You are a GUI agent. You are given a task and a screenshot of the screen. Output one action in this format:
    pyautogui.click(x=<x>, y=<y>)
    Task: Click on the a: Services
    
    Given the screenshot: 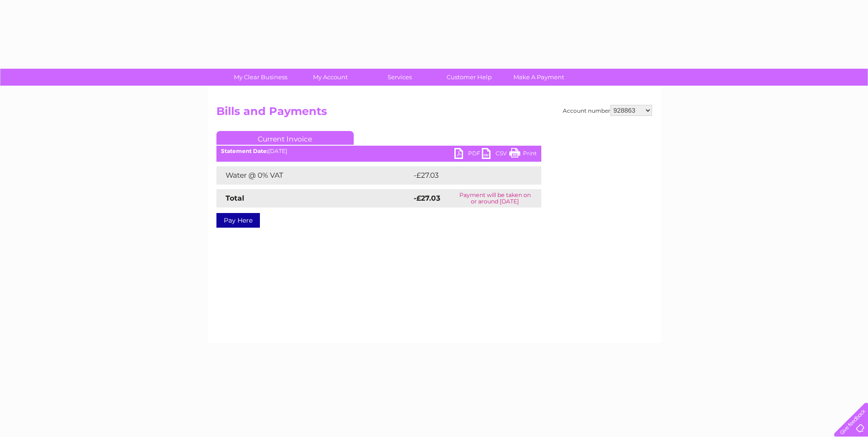 What is the action you would take?
    pyautogui.click(x=400, y=77)
    